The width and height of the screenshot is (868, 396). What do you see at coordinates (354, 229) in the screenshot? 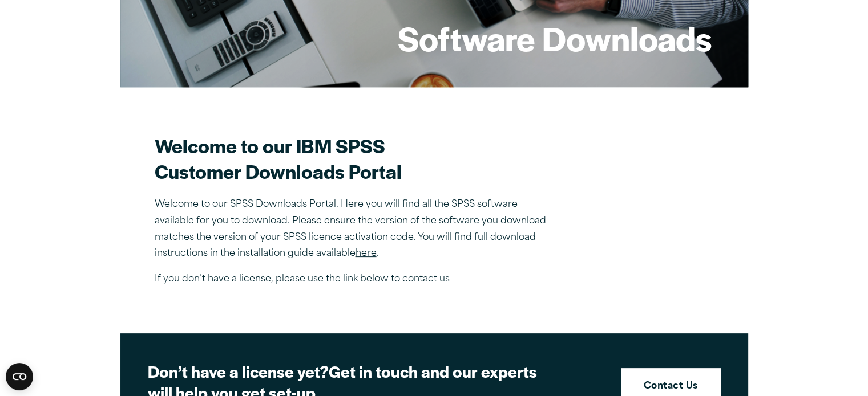
I see `p: Welcome to our SPSS Downloads Portal. Here you will find all the SPSS software available for you ...` at bounding box center [354, 229].